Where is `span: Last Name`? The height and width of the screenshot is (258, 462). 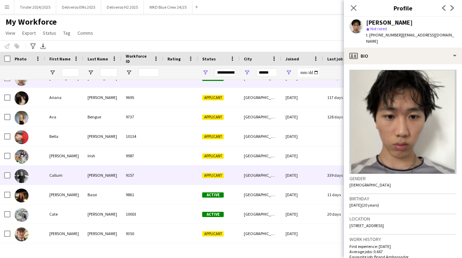
span: Last Name is located at coordinates (98, 59).